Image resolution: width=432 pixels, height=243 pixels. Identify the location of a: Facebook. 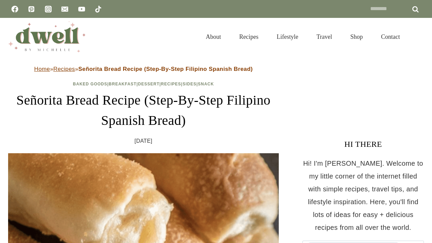
(15, 9).